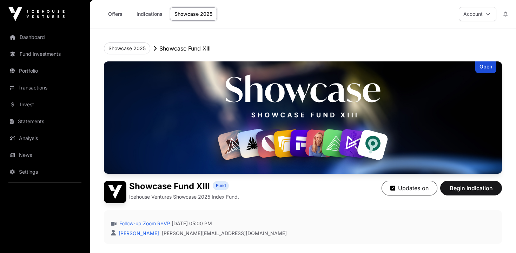  I want to click on a: Fund Investments, so click(45, 54).